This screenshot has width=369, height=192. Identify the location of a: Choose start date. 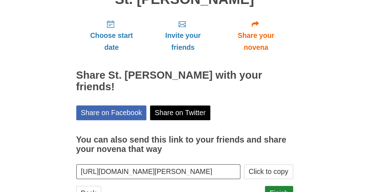
(112, 35).